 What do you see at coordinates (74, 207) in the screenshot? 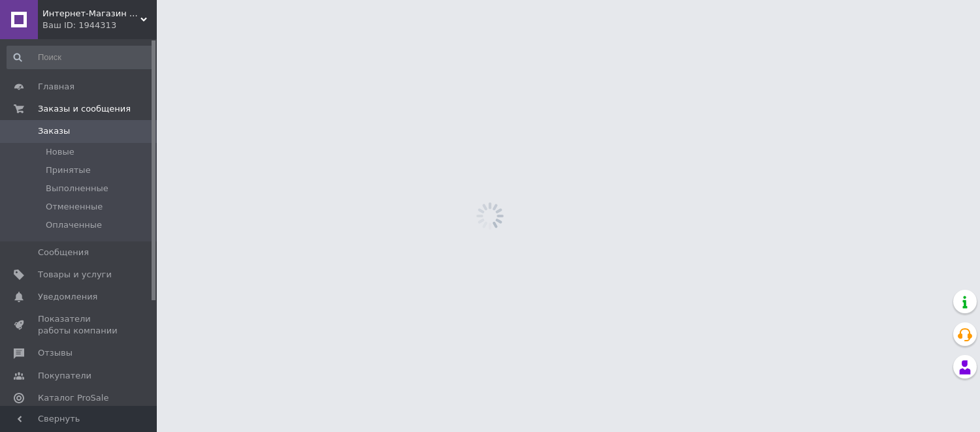
I see `span: Отмененные` at bounding box center [74, 207].